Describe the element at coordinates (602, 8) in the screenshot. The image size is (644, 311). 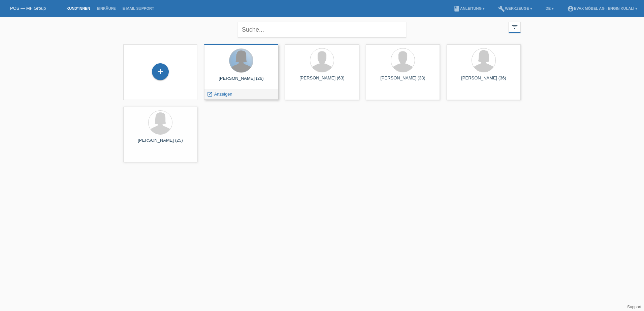
I see `a: account_circleEVAX Möbel AG - Engin Kulali ▾` at that location.